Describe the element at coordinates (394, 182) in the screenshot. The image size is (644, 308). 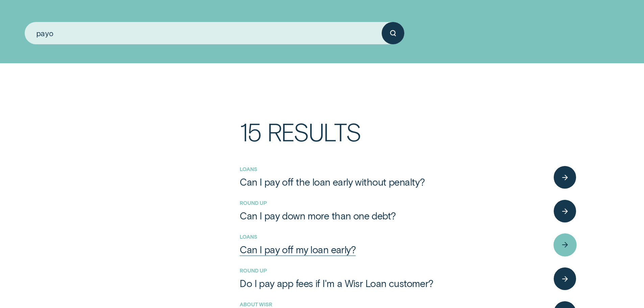
I see `a: Can I pay off the loan early without penalty?` at that location.